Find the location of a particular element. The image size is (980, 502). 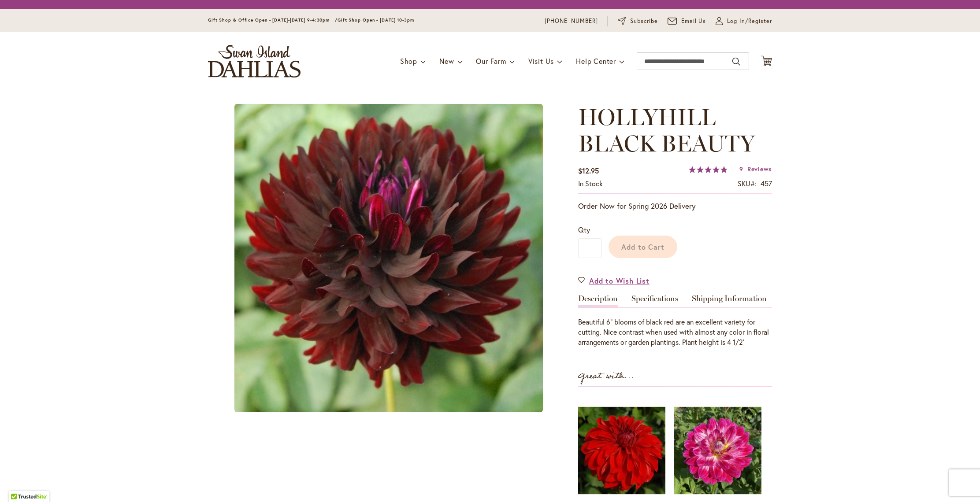

a: Subscribe is located at coordinates (638, 21).